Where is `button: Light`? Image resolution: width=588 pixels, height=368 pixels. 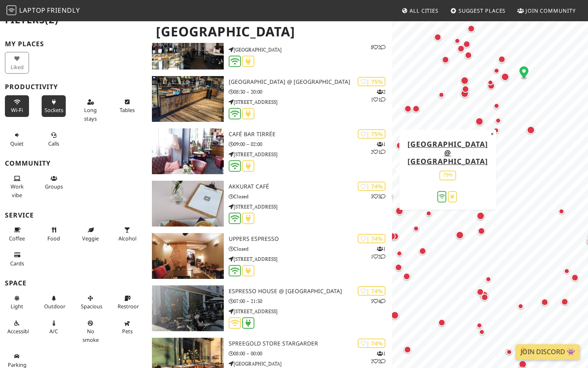 button: Light is located at coordinates (16, 302).